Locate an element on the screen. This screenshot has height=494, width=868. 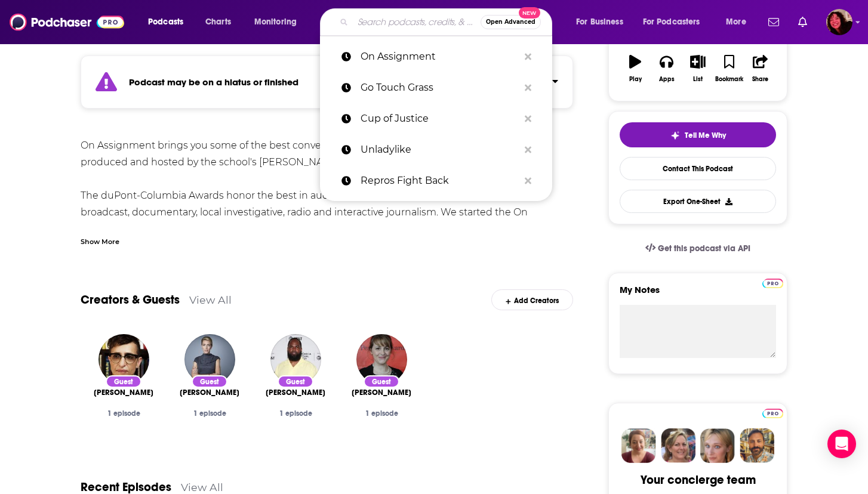
img: Kelly McEvers is located at coordinates (381, 359).